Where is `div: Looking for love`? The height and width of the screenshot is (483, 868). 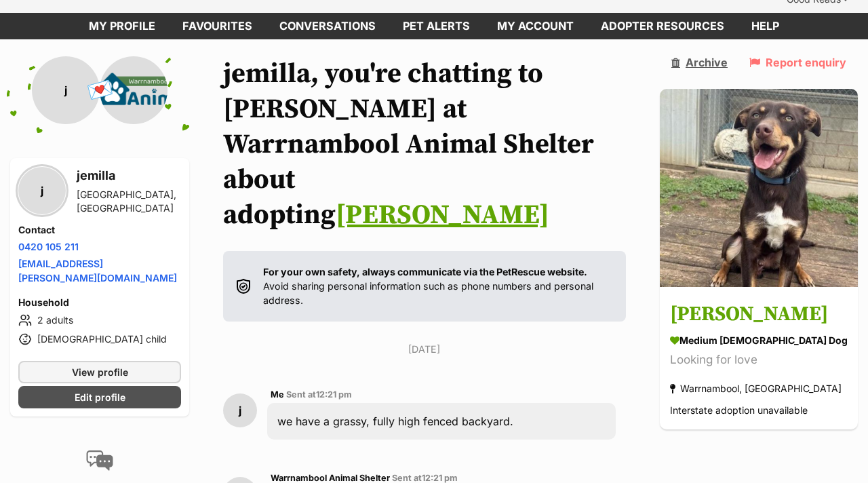
div: Looking for love is located at coordinates (759, 360).